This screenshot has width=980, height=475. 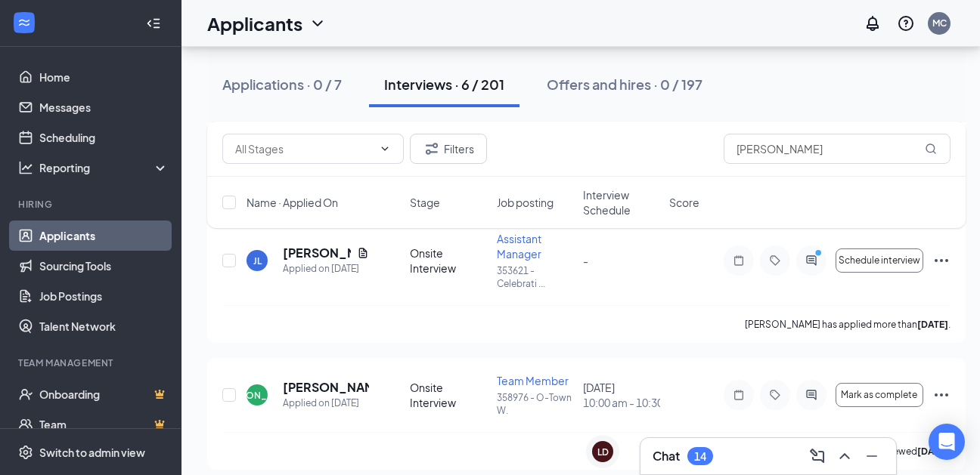 I want to click on div: MC, so click(x=940, y=23).